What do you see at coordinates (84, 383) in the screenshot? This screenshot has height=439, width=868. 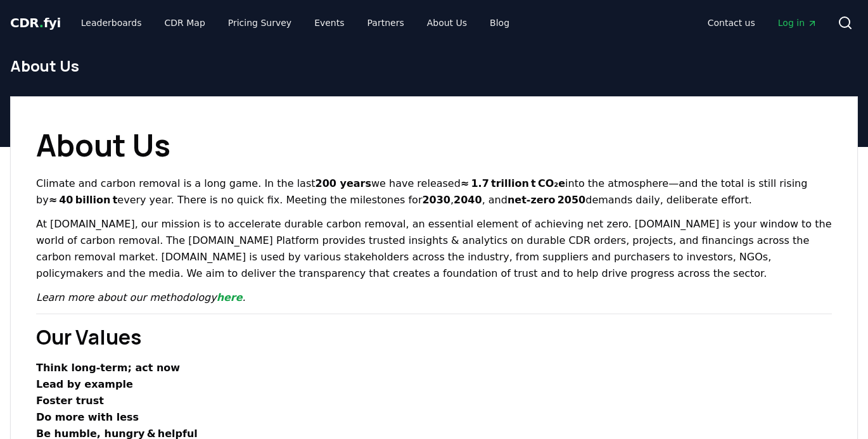 I see `strong: Lead by example` at bounding box center [84, 383].